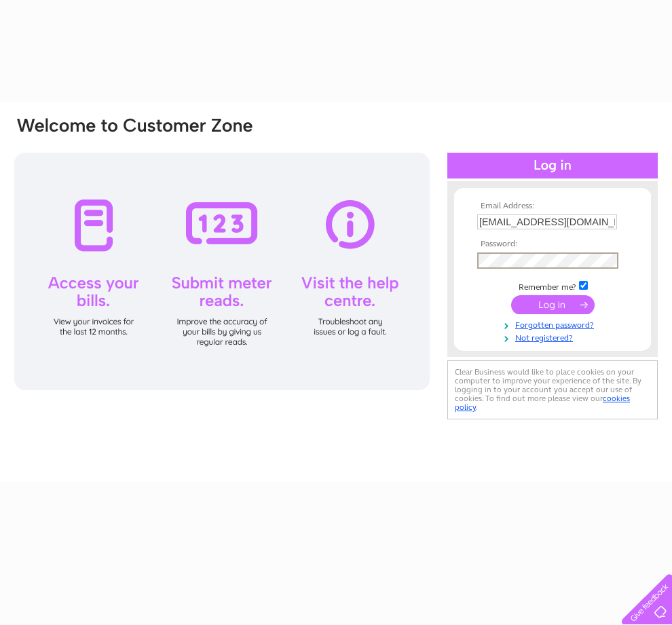 Image resolution: width=672 pixels, height=625 pixels. I want to click on th: Email Address:, so click(553, 206).